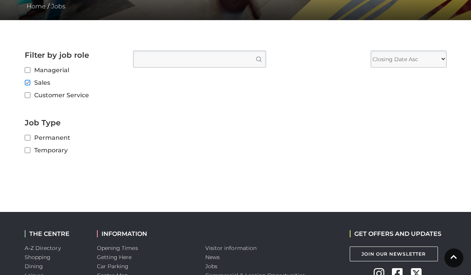 The height and width of the screenshot is (275, 471). I want to click on h2: Filter by job role, so click(73, 55).